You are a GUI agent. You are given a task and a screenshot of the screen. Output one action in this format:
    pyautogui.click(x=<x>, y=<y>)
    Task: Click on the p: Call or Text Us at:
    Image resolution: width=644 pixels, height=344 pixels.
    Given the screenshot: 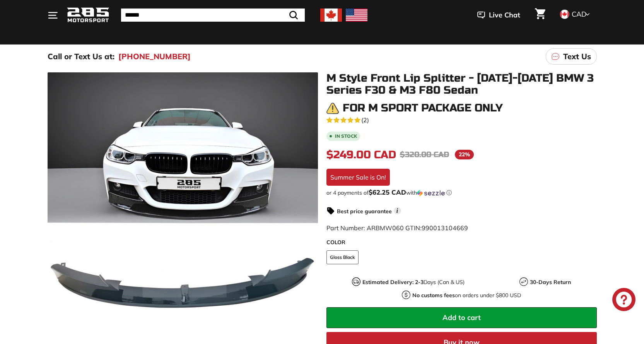 What is the action you would take?
    pyautogui.click(x=81, y=57)
    